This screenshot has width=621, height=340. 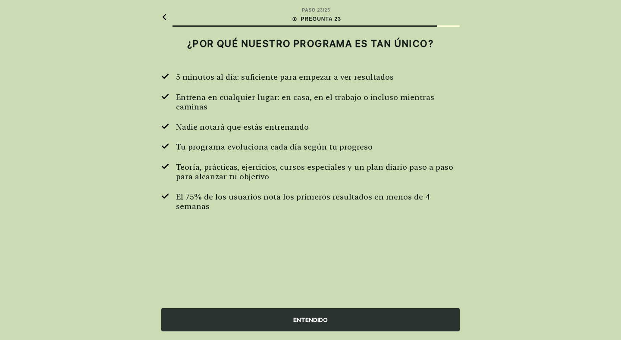 I want to click on span: Teoría, prácticas, ejercicios, cursos especiales y un plan diario paso a paso para alcanzar tu ob..., so click(x=318, y=172).